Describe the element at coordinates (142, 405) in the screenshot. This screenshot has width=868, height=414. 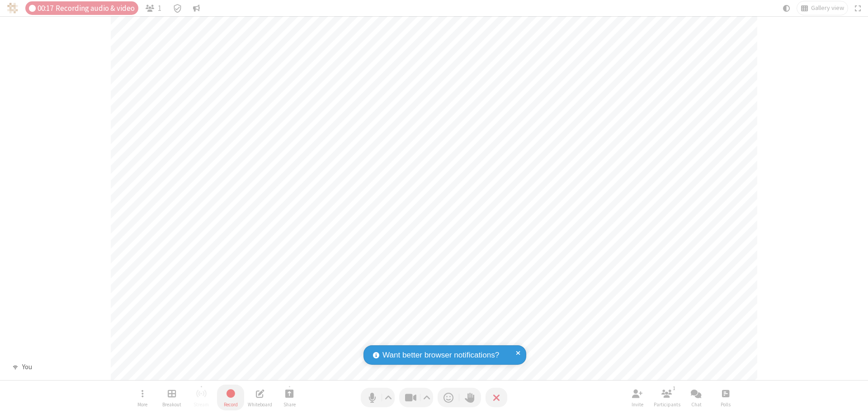
I see `span: More` at that location.